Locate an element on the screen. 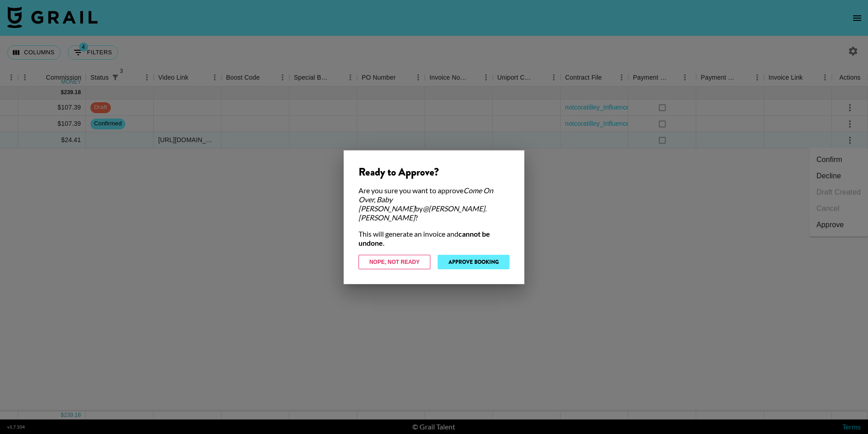 The height and width of the screenshot is (434, 868). div: Ready to Approve? is located at coordinates (434, 172).